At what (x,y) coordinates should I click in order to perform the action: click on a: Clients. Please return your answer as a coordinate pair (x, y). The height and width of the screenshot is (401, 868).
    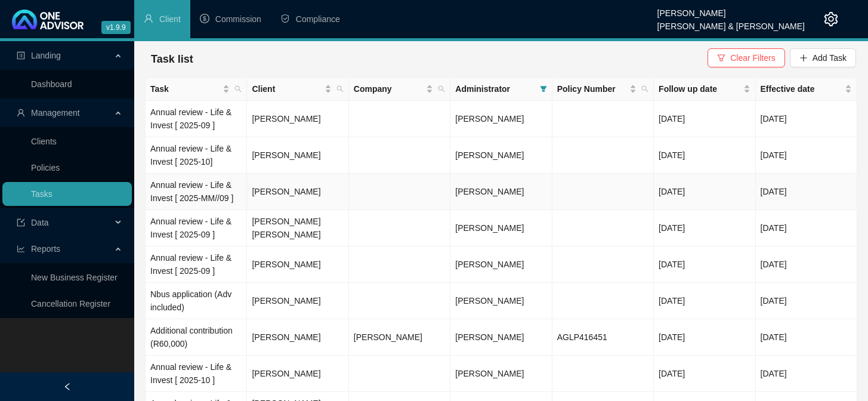
    Looking at the image, I should click on (44, 142).